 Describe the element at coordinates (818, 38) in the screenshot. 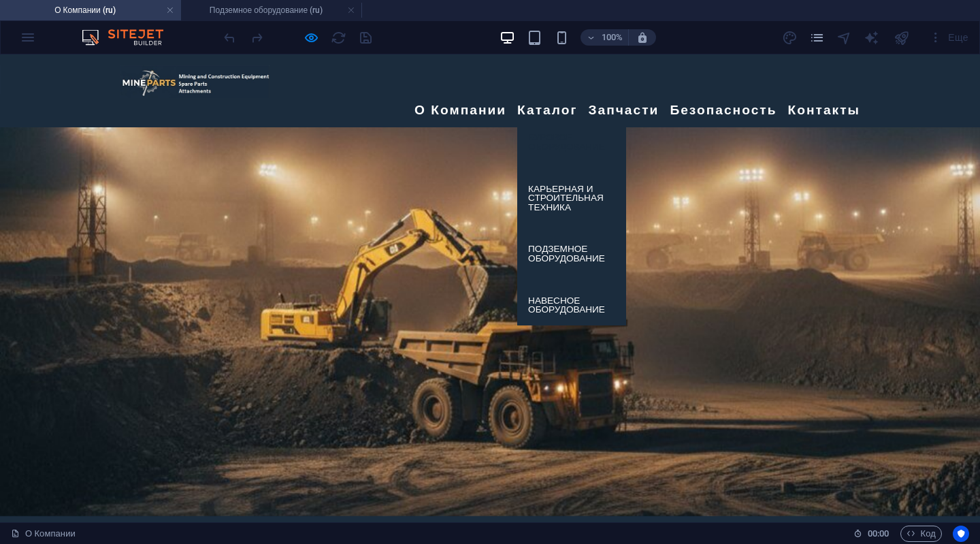

I see `button: pages` at that location.